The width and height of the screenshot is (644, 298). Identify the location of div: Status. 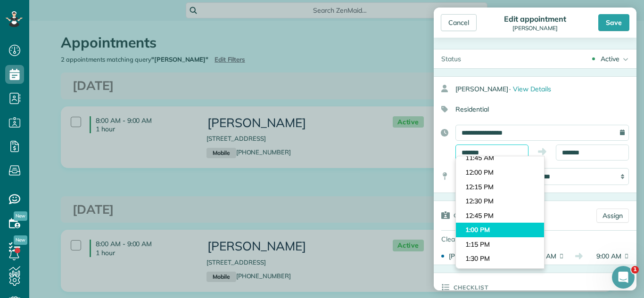
(451, 59).